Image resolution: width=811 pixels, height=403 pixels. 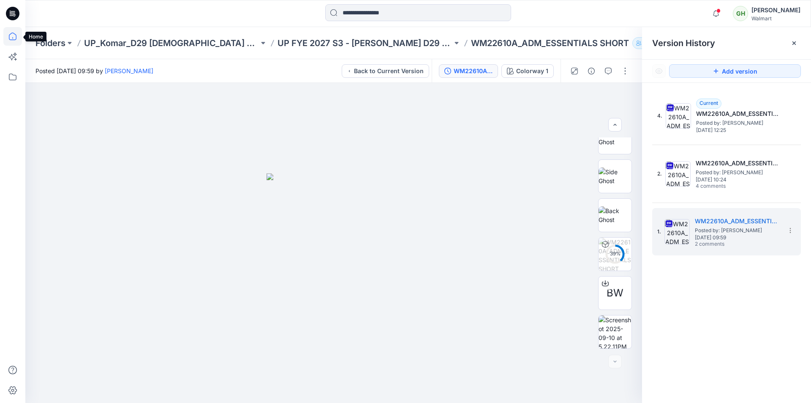 I want to click on button: Back to Current Version, so click(x=385, y=71).